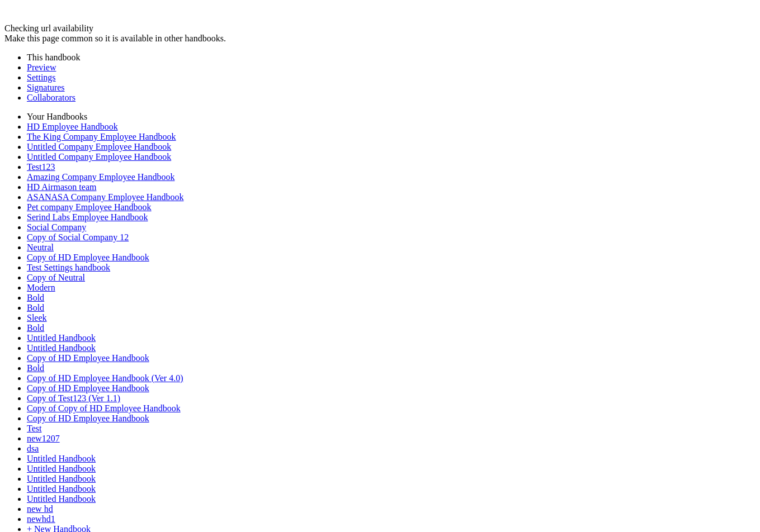  Describe the element at coordinates (33, 448) in the screenshot. I see `a: dsa` at that location.